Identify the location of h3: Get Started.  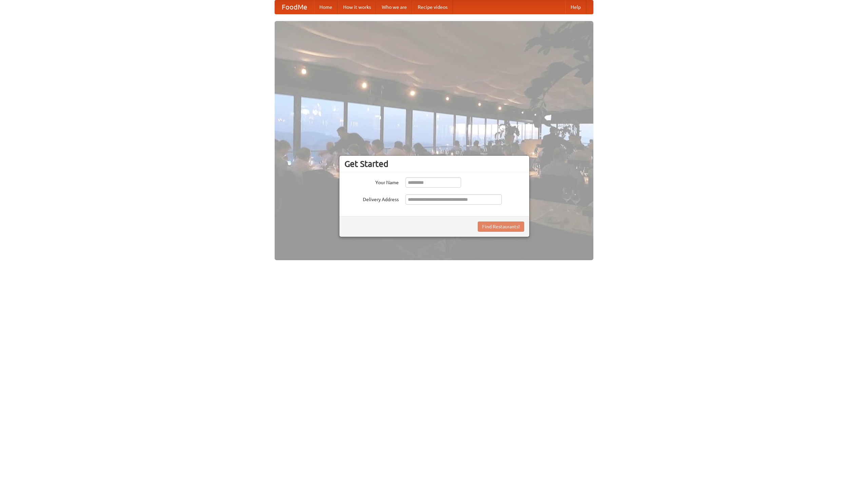
(435, 164).